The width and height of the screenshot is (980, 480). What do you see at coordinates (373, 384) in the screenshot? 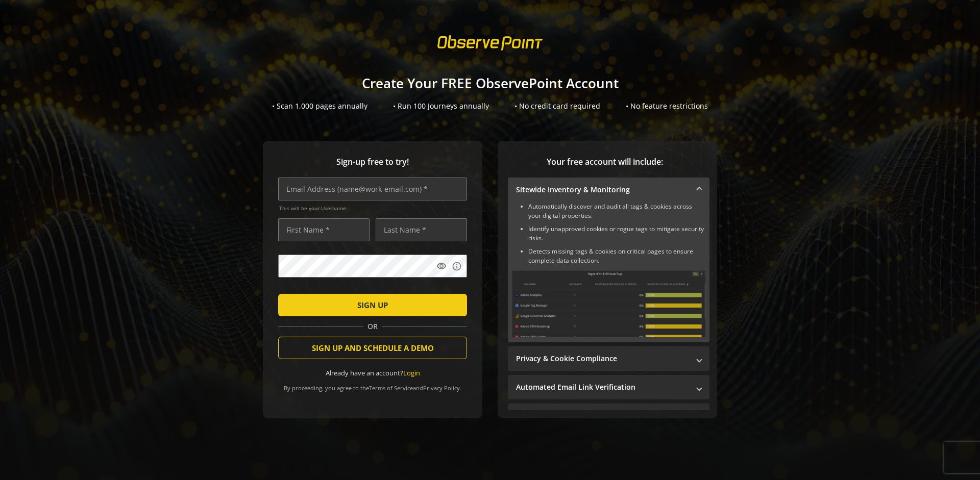
I see `div: By proceeding, you agree to the and .` at bounding box center [373, 384].